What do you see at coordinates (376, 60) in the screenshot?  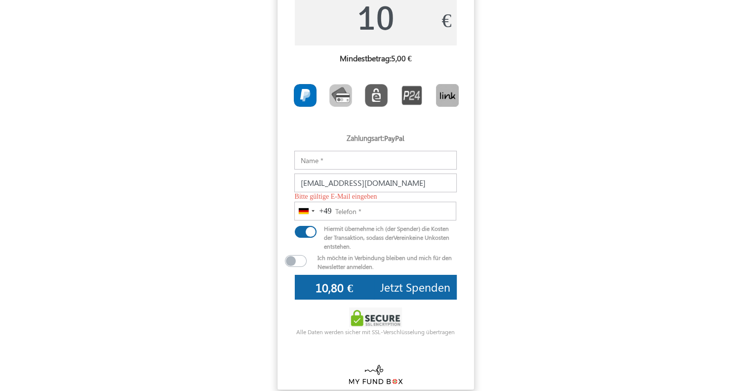 I see `h6: Mindestbetrag:` at bounding box center [376, 60].